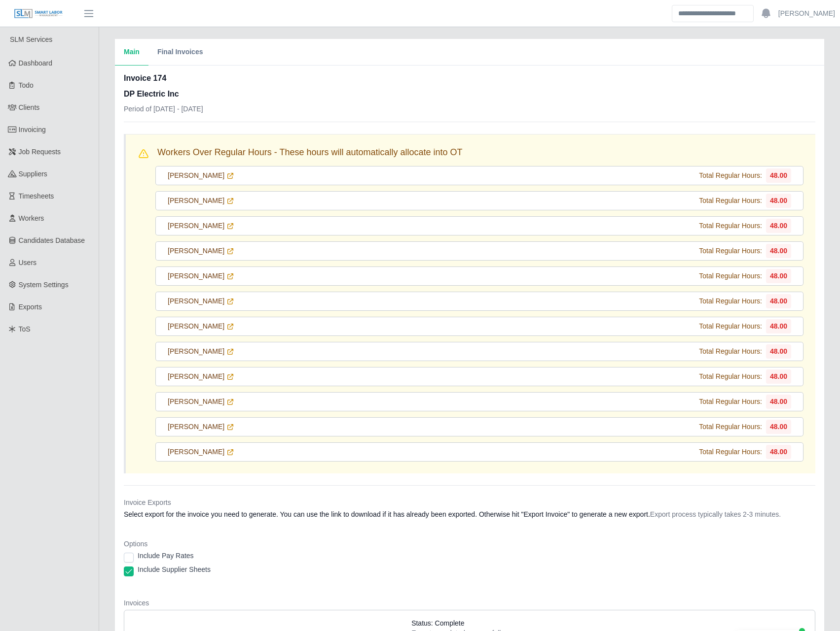  What do you see at coordinates (163, 94) in the screenshot?
I see `h3: DP Electric Inc` at bounding box center [163, 94].